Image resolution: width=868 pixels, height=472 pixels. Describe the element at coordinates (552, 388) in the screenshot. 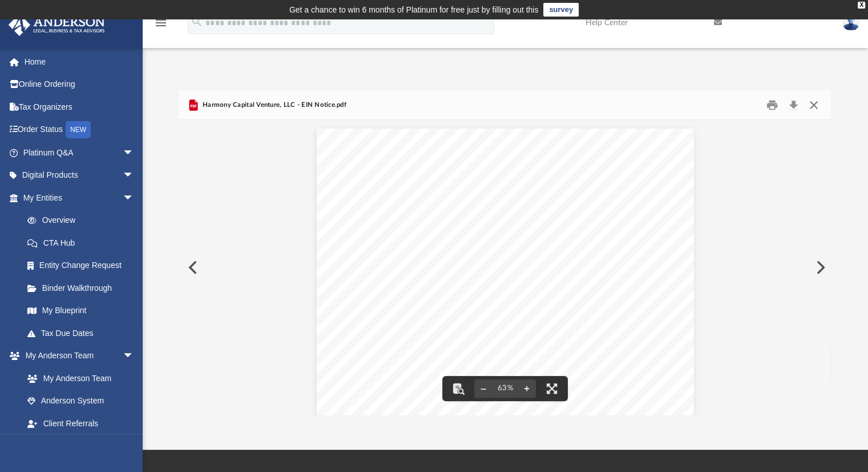

I see `button: Enter fullscreen` at that location.